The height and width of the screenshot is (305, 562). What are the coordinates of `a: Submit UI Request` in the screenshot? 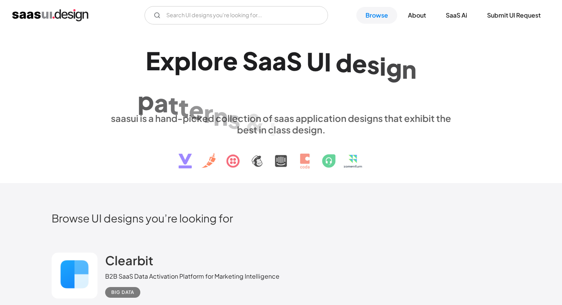 It's located at (514, 15).